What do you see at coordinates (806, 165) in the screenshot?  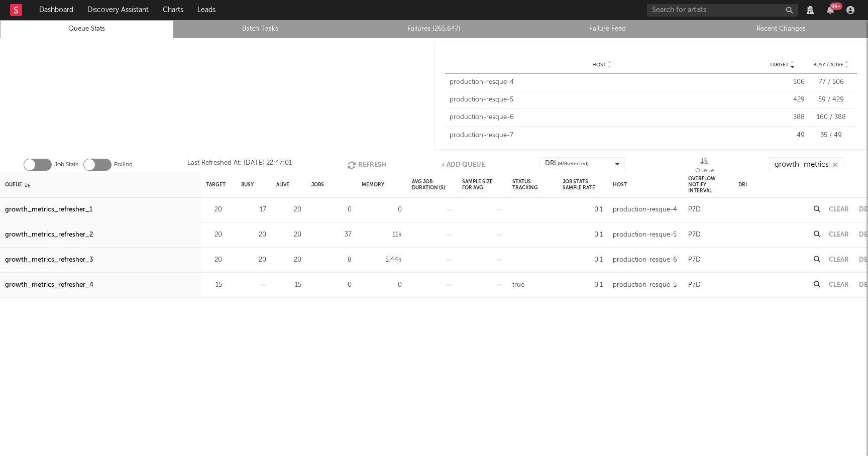 I see `input: Search...` at bounding box center [806, 165].